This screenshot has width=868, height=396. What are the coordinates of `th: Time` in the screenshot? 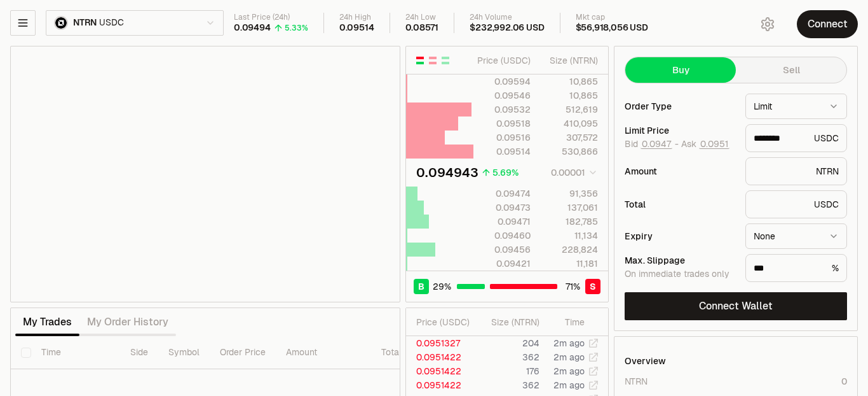 It's located at (75, 352).